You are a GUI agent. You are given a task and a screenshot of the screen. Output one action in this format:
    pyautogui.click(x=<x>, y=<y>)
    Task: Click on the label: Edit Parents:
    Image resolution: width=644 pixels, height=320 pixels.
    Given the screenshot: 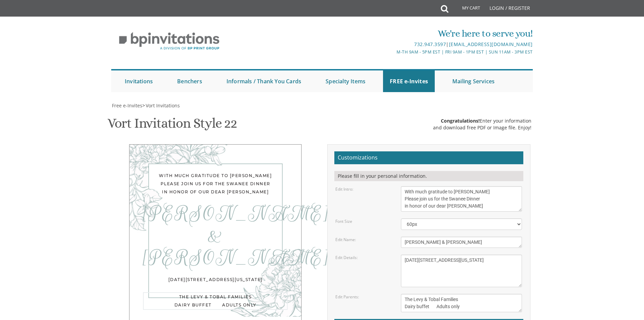 What is the action you would take?
    pyautogui.click(x=347, y=296)
    